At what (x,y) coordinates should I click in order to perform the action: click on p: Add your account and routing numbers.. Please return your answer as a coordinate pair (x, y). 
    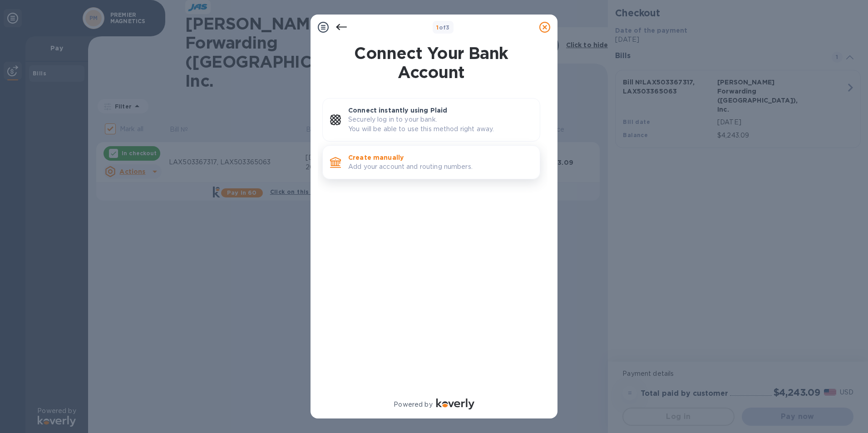
    Looking at the image, I should click on (440, 166).